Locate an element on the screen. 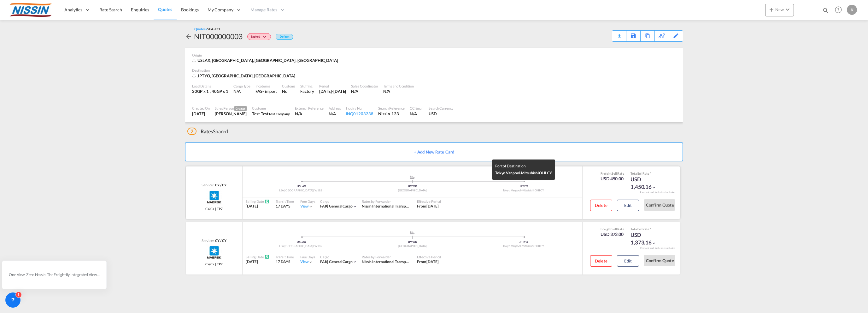  span: Analytics is located at coordinates (73, 9).